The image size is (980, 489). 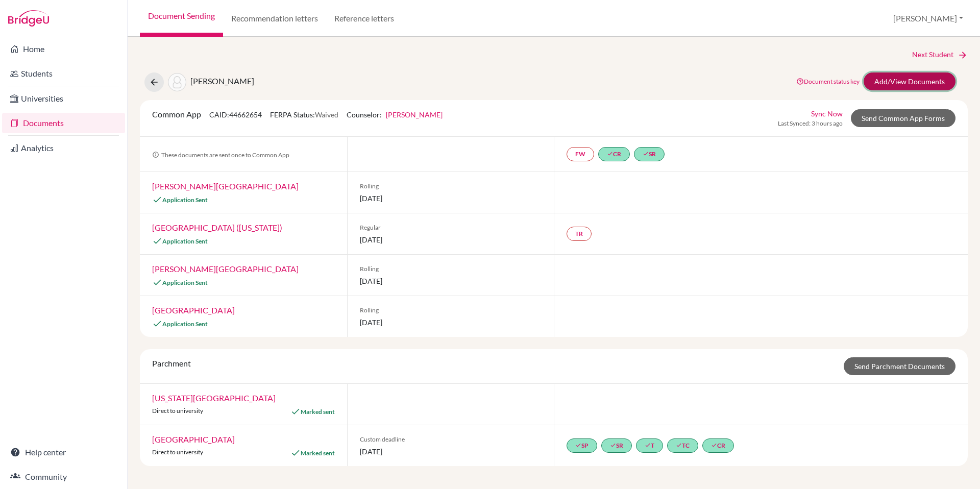 I want to click on span: CAID: 44662654, so click(x=235, y=114).